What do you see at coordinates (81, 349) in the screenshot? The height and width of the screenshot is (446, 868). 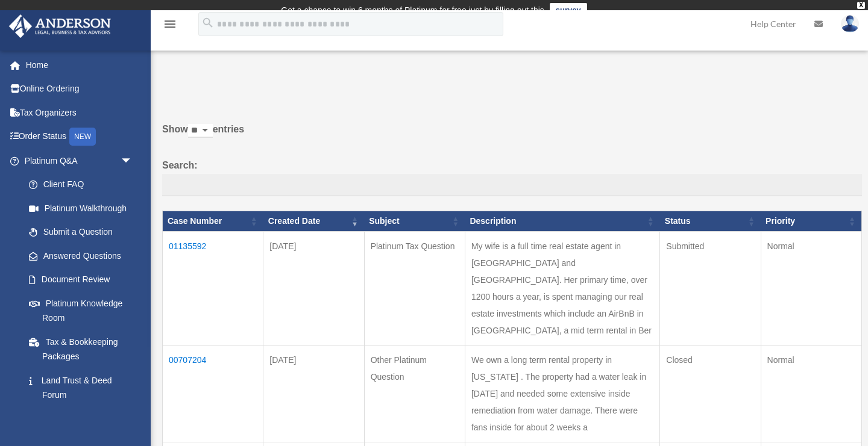 I see `a: Tax & Bookkeeping Packages` at bounding box center [81, 349].